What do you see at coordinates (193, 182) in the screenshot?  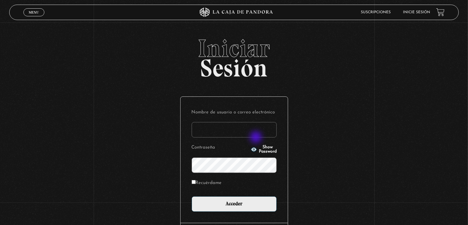 I see `input: Recuérdame` at bounding box center [193, 182].